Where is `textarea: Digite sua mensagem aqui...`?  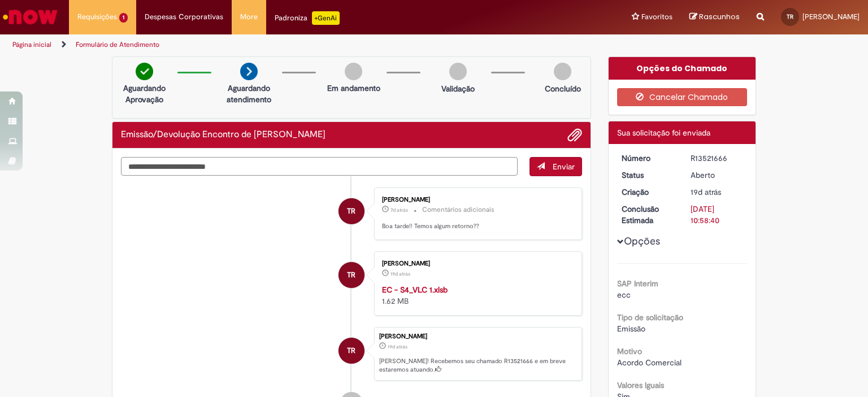
textarea: Digite sua mensagem aqui... is located at coordinates (320, 167).